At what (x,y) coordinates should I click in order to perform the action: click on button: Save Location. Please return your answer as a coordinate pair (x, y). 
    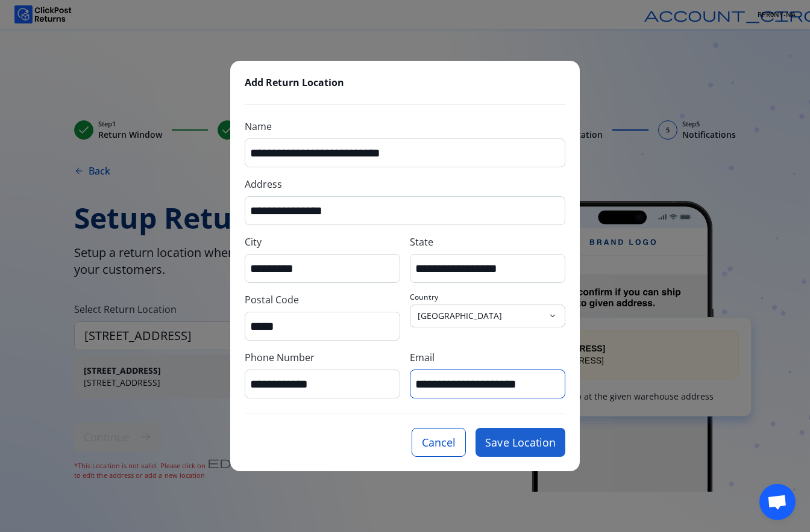
    Looking at the image, I should click on (520, 443).